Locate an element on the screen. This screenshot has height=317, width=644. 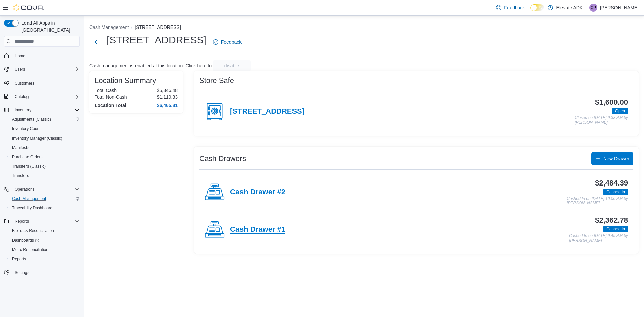
h4: Cash Drawer #2 is located at coordinates (258, 192).